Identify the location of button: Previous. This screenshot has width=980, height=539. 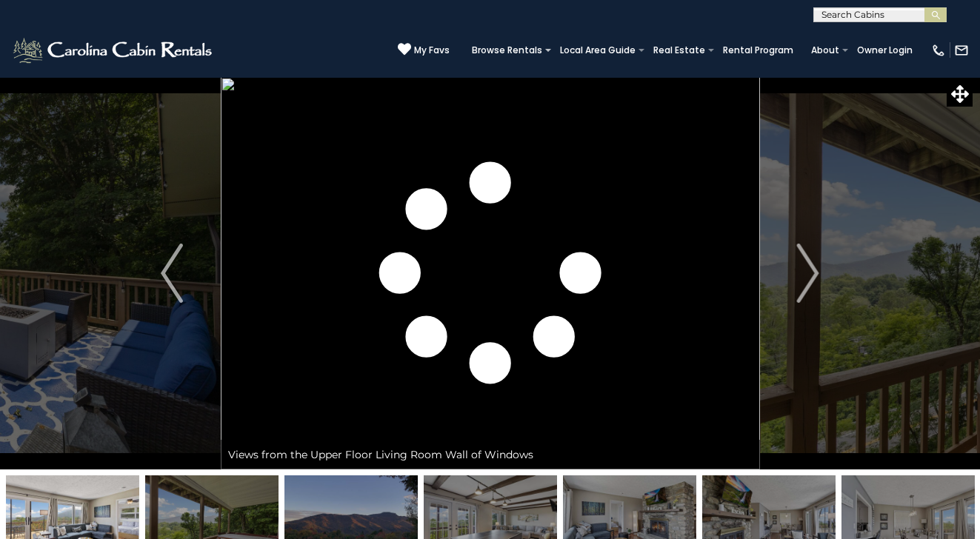
(172, 273).